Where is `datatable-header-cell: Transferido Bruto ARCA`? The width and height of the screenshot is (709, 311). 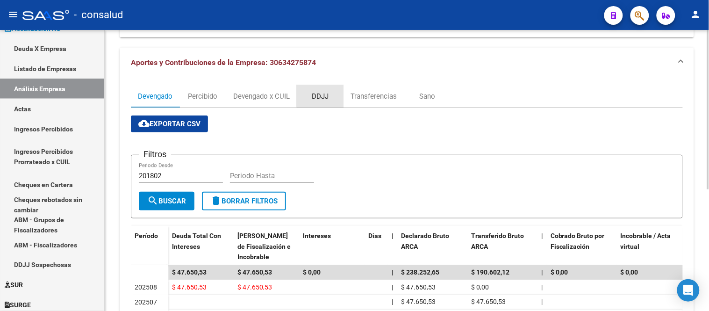 datatable-header-cell: Transferido Bruto ARCA is located at coordinates (502, 246).